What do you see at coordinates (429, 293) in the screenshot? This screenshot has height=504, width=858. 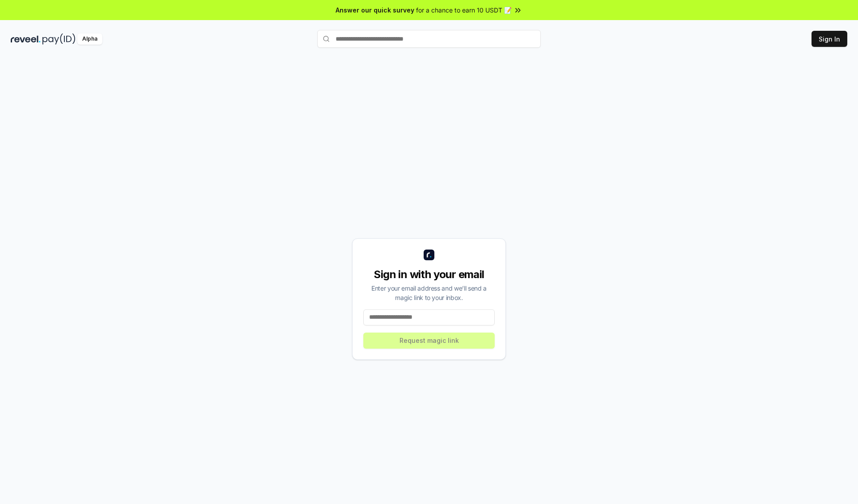 I see `div: Enter your email address and we’ll send a magic link to your inbox.` at bounding box center [429, 293].